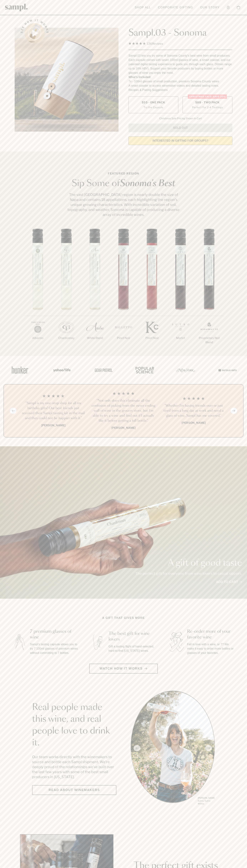  Describe the element at coordinates (193, 410) in the screenshot. I see `h3: “Whether I'm having friends over or just tired from a long day at work and need a glass of wine, ...` at that location.